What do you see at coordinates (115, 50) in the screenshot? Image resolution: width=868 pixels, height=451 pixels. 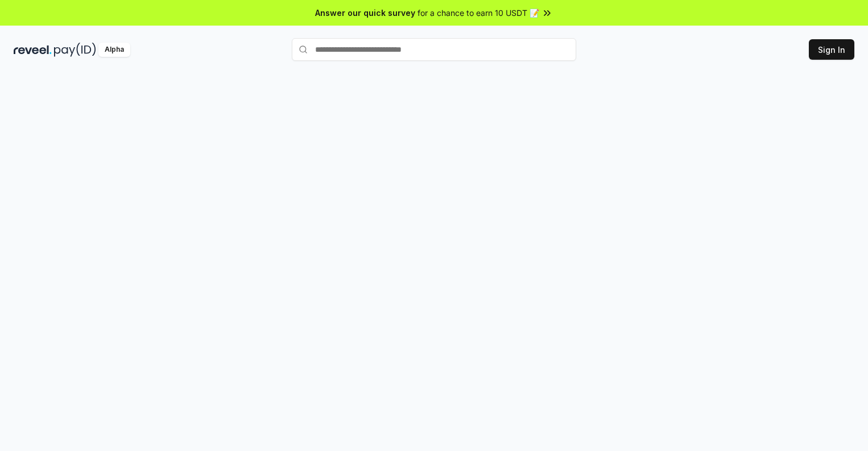 I see `div: Alpha` at bounding box center [115, 50].